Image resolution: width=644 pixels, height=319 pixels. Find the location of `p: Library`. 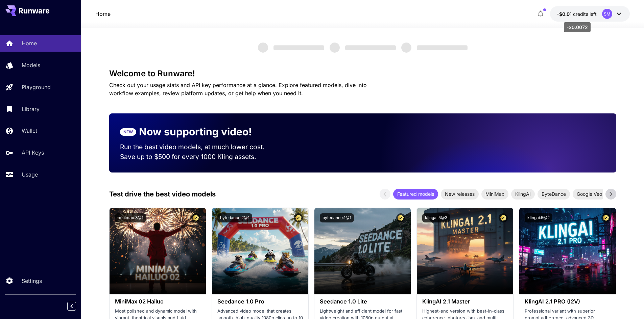

p: Library is located at coordinates (31, 109).